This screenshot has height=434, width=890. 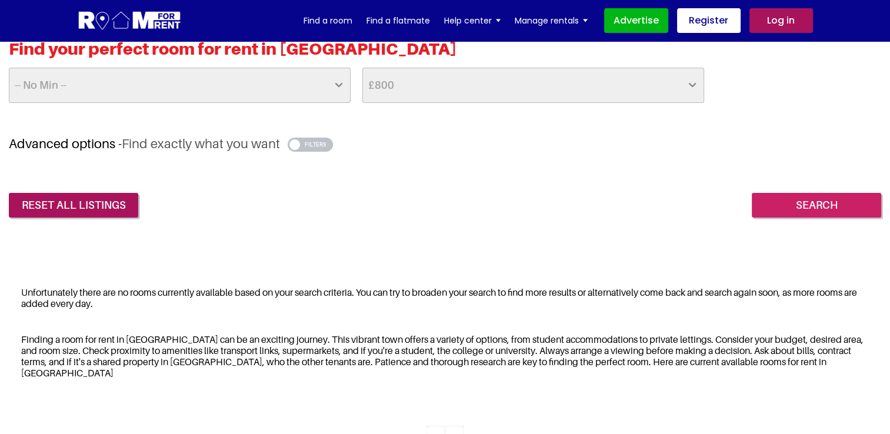 What do you see at coordinates (445, 144) in the screenshot?
I see `h3: Advanced options -` at bounding box center [445, 144].